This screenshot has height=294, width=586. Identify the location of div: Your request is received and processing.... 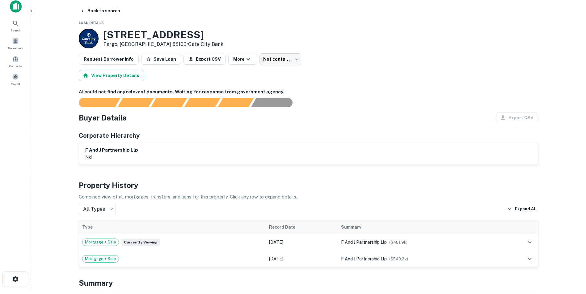
(135, 103).